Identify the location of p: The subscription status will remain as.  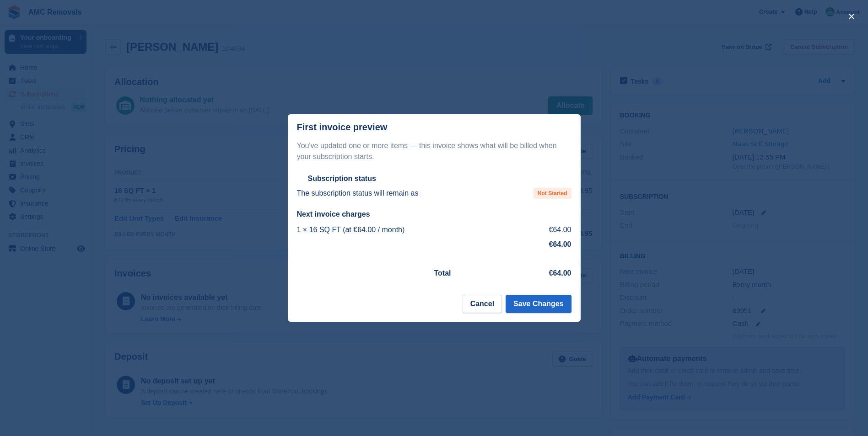
(358, 194).